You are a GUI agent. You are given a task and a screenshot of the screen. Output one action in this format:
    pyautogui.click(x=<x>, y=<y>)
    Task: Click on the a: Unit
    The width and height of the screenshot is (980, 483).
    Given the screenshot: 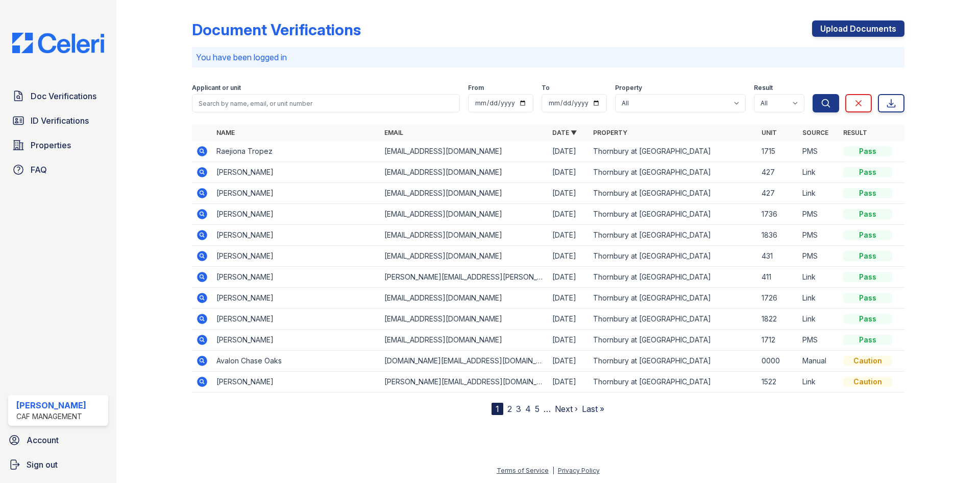 What is the action you would take?
    pyautogui.click(x=769, y=132)
    